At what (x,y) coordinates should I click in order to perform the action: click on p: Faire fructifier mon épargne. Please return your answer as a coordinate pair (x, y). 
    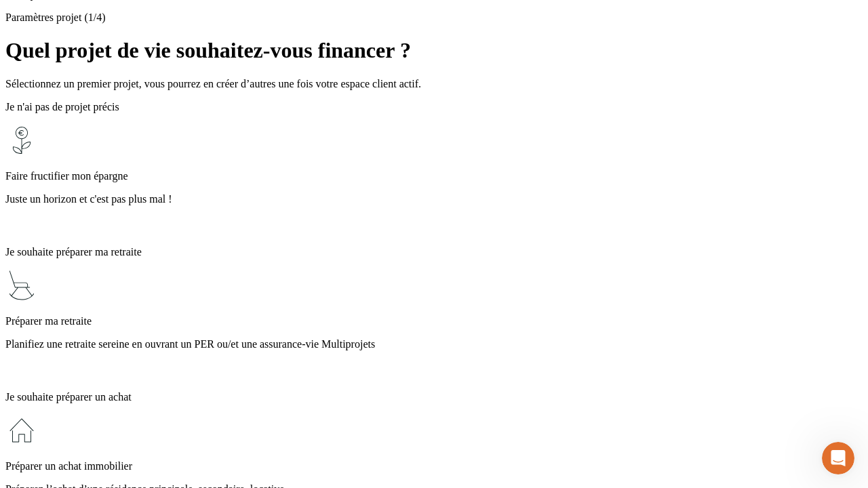
    Looking at the image, I should click on (434, 176).